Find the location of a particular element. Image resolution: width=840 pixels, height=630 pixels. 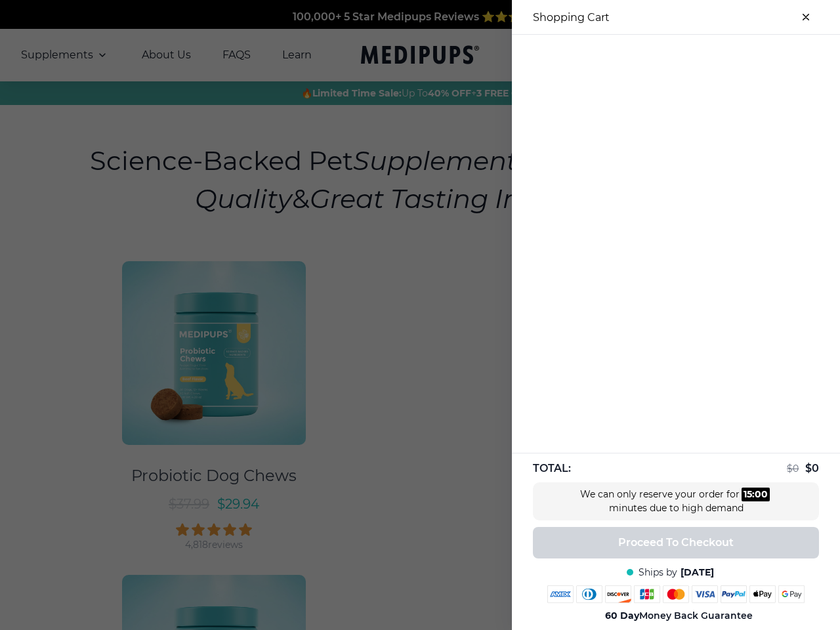

span: TOTAL: is located at coordinates (552, 469).